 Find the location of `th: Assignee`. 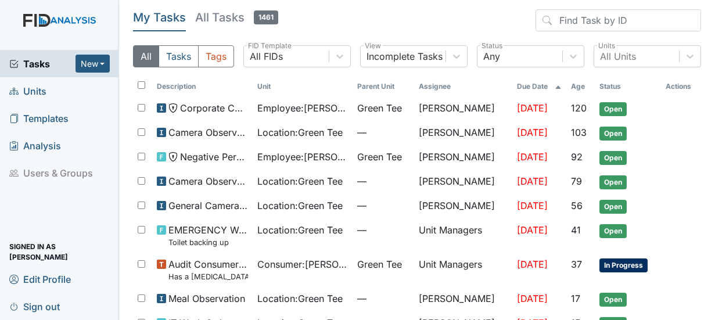

th: Assignee is located at coordinates (463, 86).